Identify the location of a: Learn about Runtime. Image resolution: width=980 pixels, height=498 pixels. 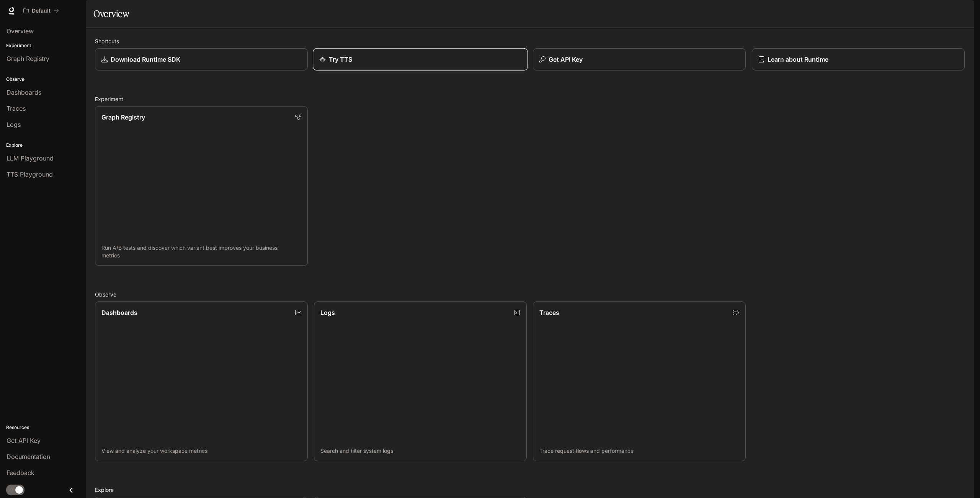
(858, 59).